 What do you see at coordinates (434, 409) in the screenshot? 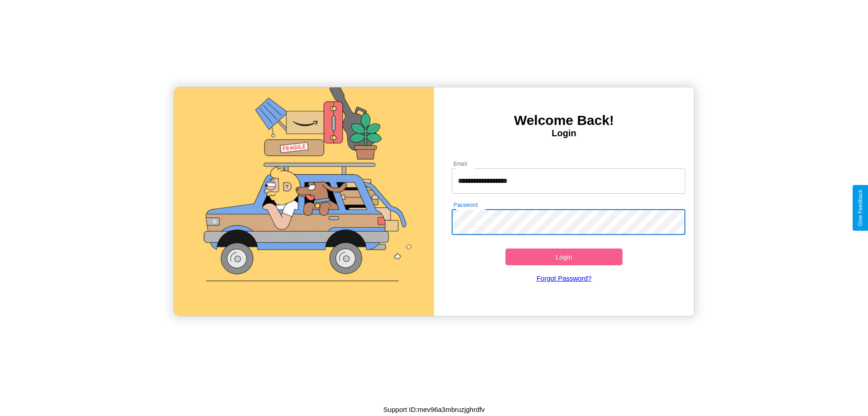
I see `p: Support ID: mev96a3mbruzjghrdfv` at bounding box center [434, 409].